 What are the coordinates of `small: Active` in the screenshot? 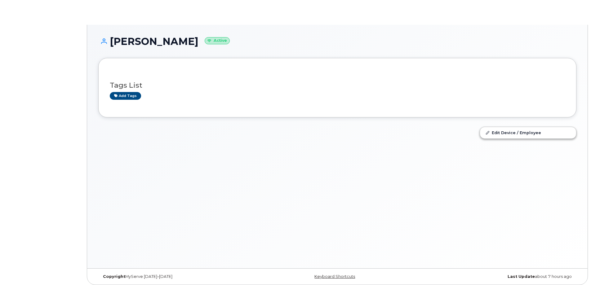 It's located at (217, 41).